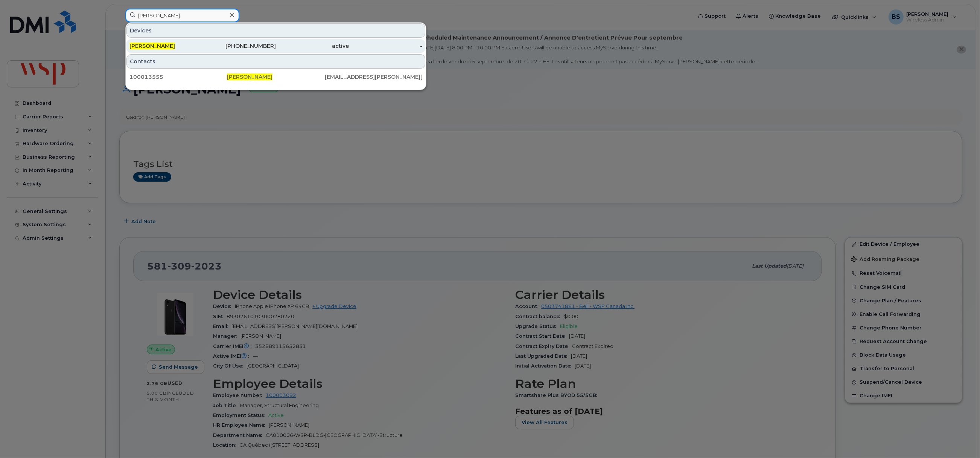  What do you see at coordinates (178, 76) in the screenshot?
I see `div: 100013555` at bounding box center [178, 76].